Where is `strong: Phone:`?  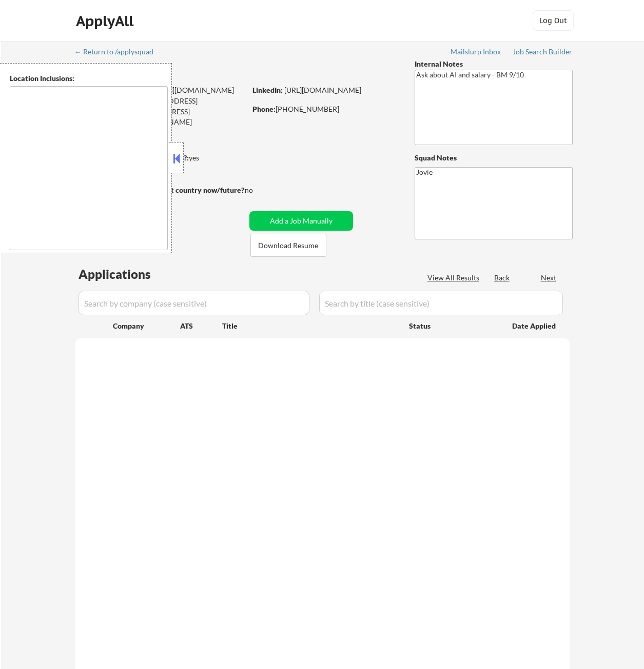
strong: Phone: is located at coordinates (263, 109).